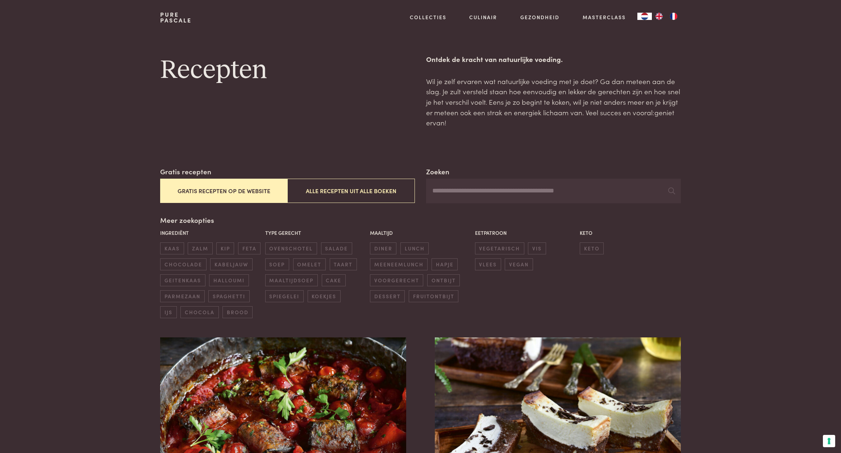 The height and width of the screenshot is (453, 841). I want to click on button: Uw voorkeuren voor toestemming voor trackingtechnologieën, so click(829, 441).